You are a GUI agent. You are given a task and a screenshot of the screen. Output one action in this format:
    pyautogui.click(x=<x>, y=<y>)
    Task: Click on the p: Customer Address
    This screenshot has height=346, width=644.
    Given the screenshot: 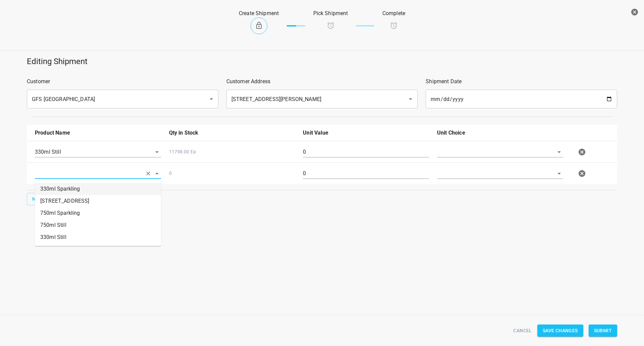 What is the action you would take?
    pyautogui.click(x=322, y=81)
    